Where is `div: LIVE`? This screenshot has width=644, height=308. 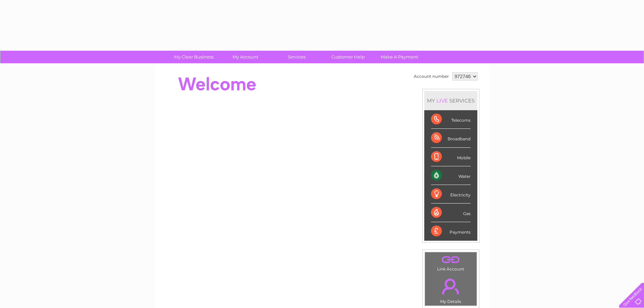 div: LIVE is located at coordinates (442, 100).